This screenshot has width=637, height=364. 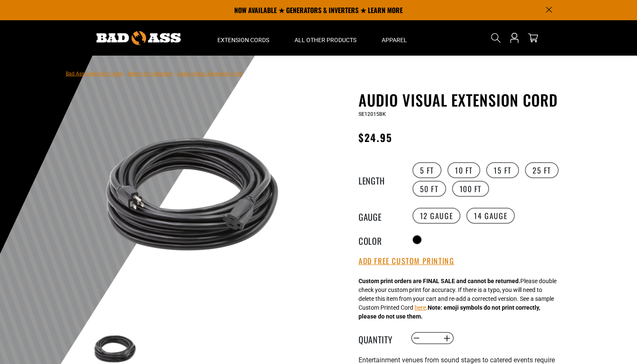 I want to click on img: Bad Ass Extension Cords, so click(x=139, y=38).